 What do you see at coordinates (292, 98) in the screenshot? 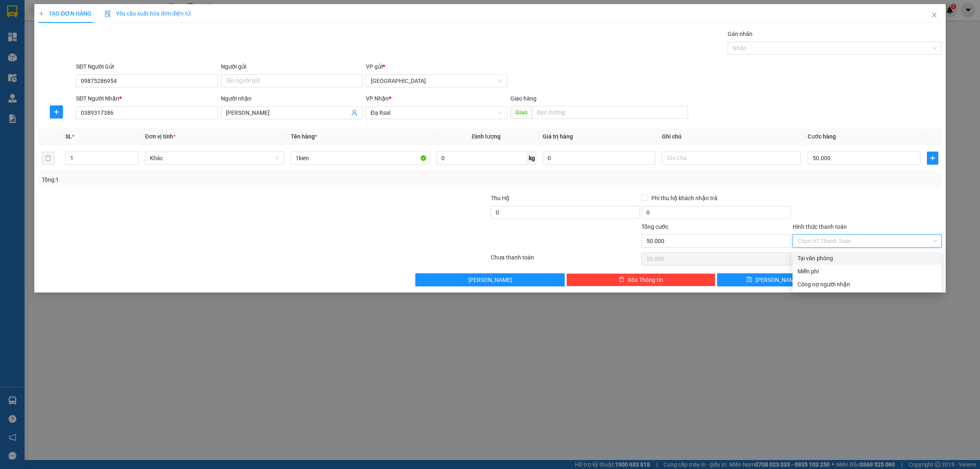
I see `div: Người nhận` at bounding box center [292, 98].